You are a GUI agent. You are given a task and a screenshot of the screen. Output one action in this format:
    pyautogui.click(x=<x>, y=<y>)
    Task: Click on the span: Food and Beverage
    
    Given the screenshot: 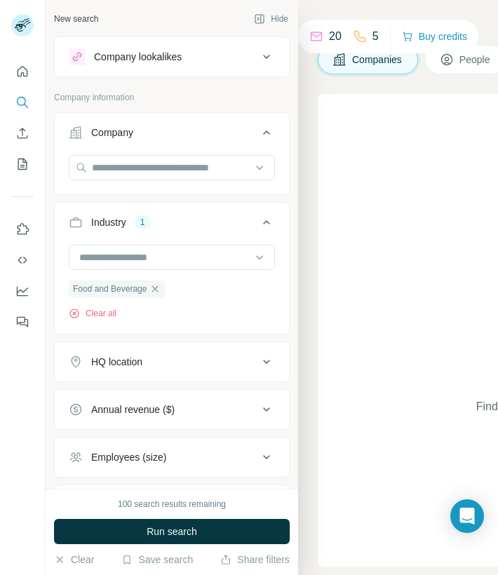 What is the action you would take?
    pyautogui.click(x=109, y=289)
    